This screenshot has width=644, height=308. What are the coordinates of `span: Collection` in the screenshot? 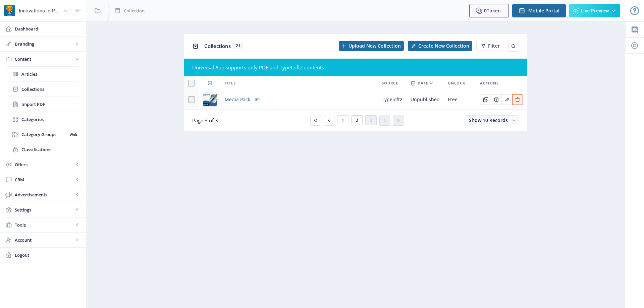 It's located at (134, 11).